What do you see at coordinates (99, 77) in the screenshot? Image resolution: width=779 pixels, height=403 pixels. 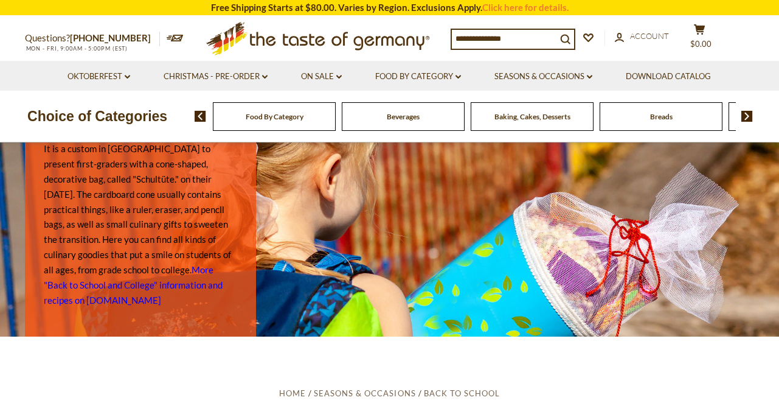 I see `a: Oktoberfest` at bounding box center [99, 77].